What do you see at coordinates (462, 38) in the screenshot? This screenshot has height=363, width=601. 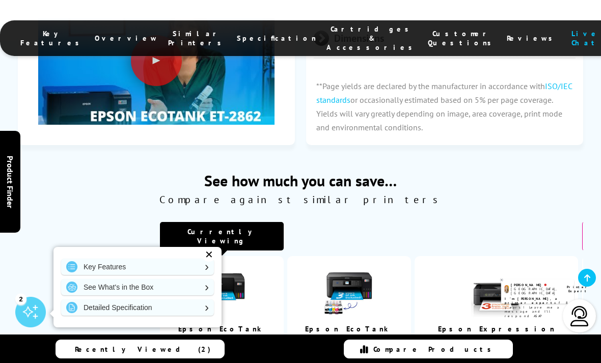 I see `span: Customer Questions` at bounding box center [462, 38].